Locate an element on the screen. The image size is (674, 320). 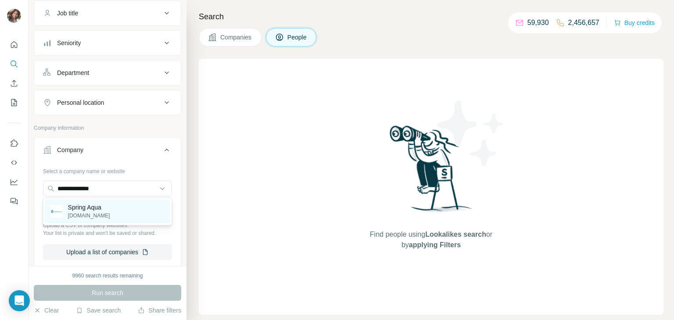
button: Use Surfe on LinkedIn is located at coordinates (14, 144).